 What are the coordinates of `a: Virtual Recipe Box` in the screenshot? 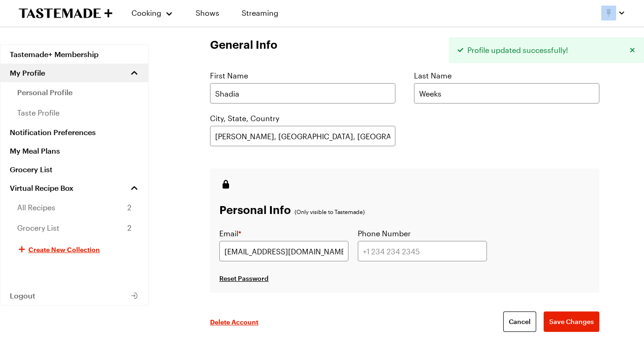 It's located at (75, 188).